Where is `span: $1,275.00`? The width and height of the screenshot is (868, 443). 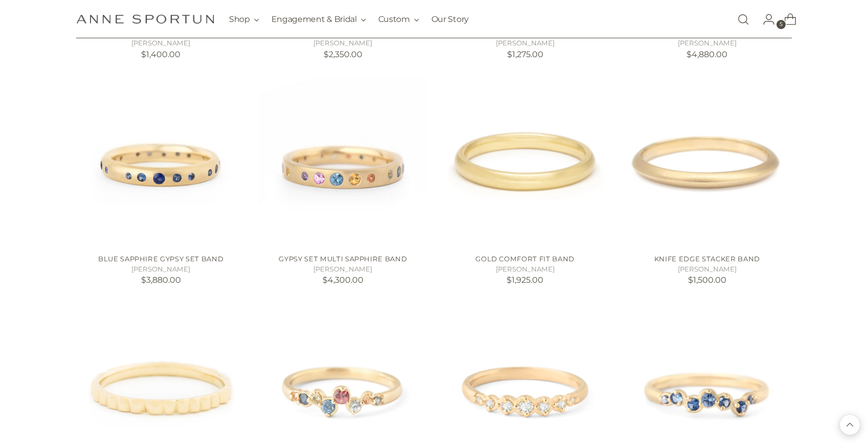 span: $1,275.00 is located at coordinates (525, 54).